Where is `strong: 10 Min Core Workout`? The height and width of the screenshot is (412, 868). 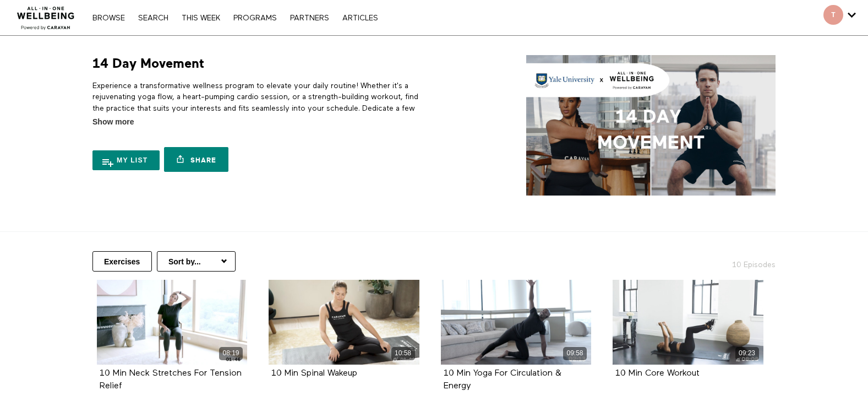
strong: 10 Min Core Workout is located at coordinates (657, 373).